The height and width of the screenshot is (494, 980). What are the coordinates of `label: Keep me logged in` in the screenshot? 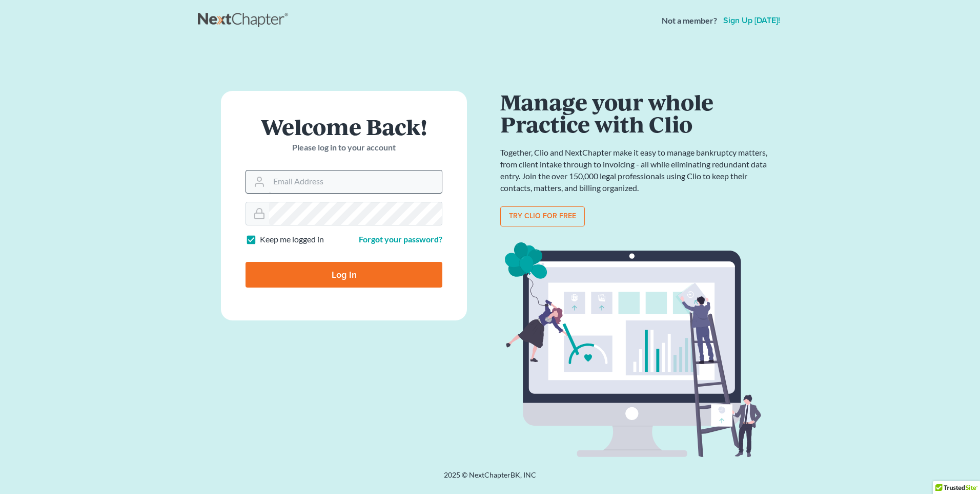 It's located at (292, 239).